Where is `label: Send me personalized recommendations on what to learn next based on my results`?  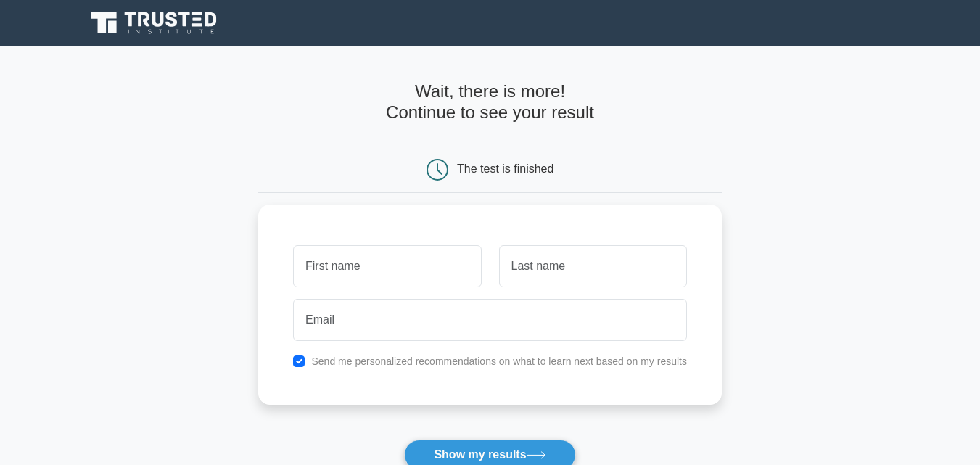
label: Send me personalized recommendations on what to learn next based on my results is located at coordinates (499, 361).